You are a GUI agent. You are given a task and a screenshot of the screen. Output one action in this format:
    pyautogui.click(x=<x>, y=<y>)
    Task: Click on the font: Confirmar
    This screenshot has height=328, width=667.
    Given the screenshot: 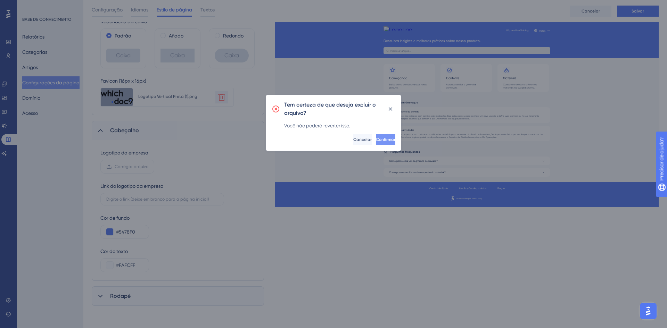 What is the action you would take?
    pyautogui.click(x=386, y=140)
    